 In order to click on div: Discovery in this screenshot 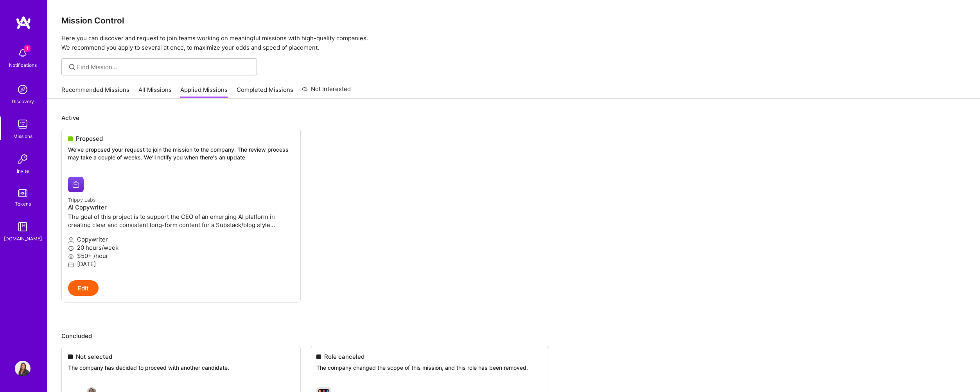, I will do `click(23, 101)`.